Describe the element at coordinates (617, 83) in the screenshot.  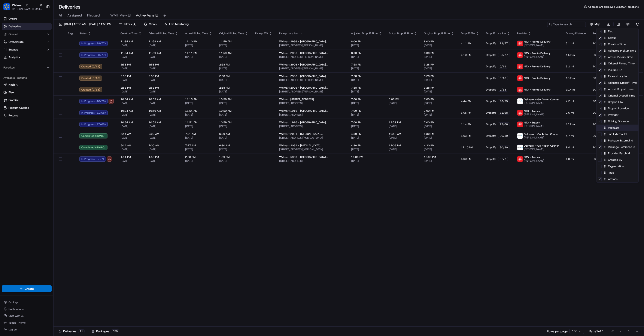
I see `div: Adjusted Dropoff Time` at that location.